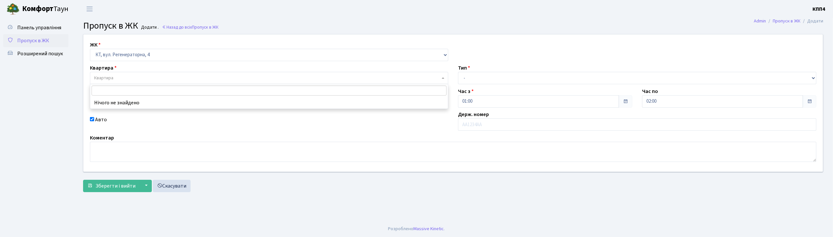 The width and height of the screenshot is (833, 237). What do you see at coordinates (111, 186) in the screenshot?
I see `button: Зберегти і вийти` at bounding box center [111, 186].